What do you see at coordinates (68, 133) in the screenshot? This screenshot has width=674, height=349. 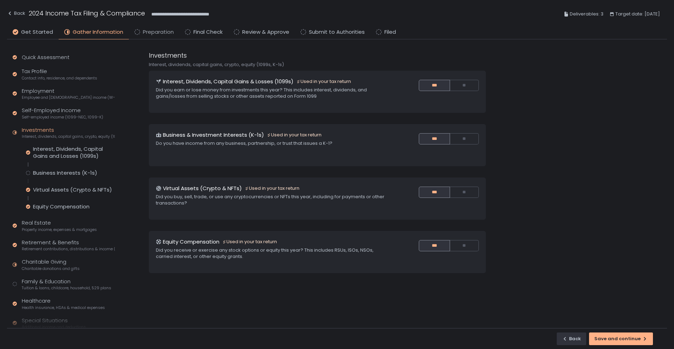 I see `div: Investments` at bounding box center [68, 133].